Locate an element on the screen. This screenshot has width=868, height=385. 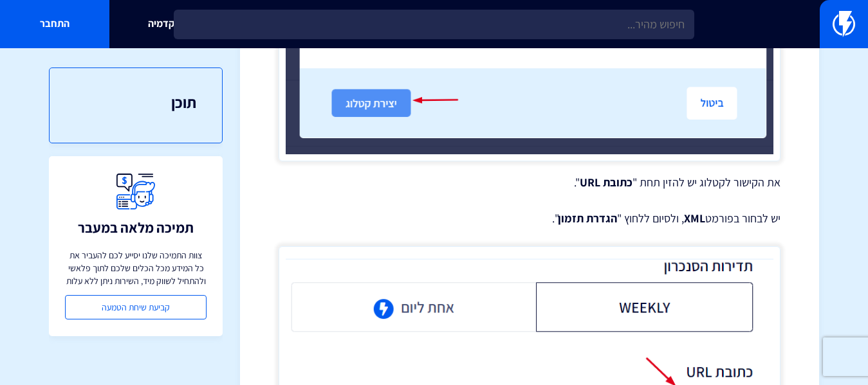
h3: תמיכה מלאה במעבר is located at coordinates (136, 227).